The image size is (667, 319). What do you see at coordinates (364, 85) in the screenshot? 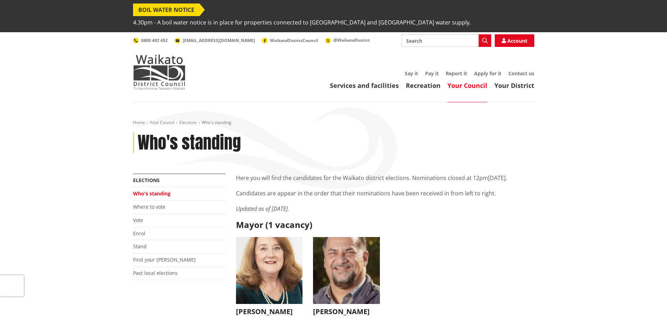
I see `a: Services and facilities` at bounding box center [364, 85].